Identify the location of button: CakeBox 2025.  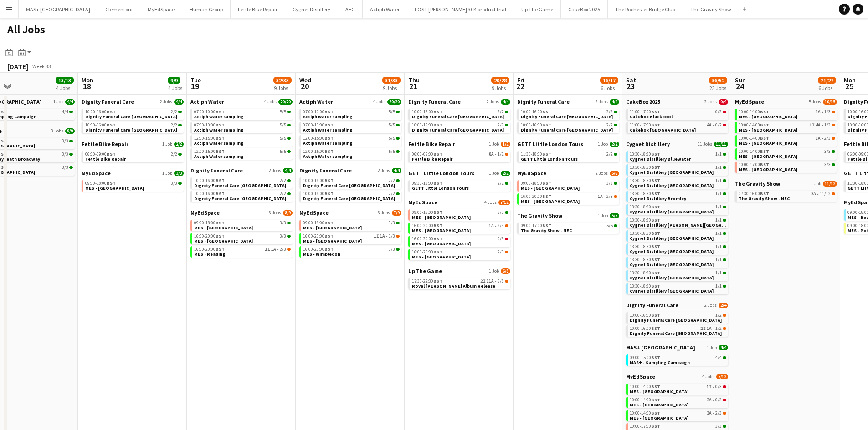
(584, 9).